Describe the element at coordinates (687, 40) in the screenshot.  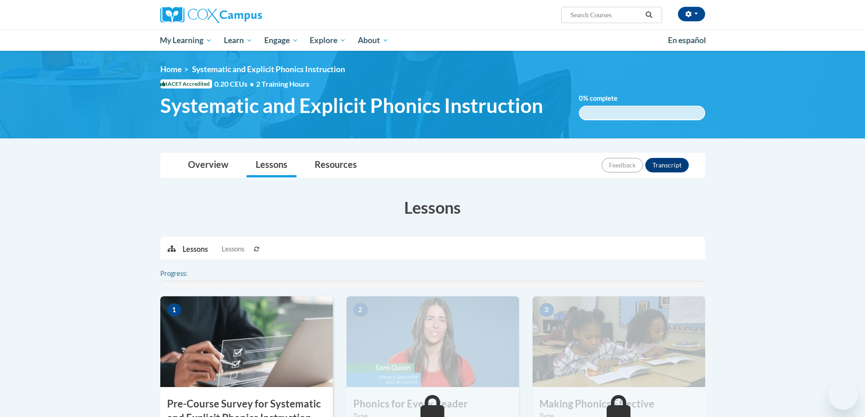
I see `a: En español` at that location.